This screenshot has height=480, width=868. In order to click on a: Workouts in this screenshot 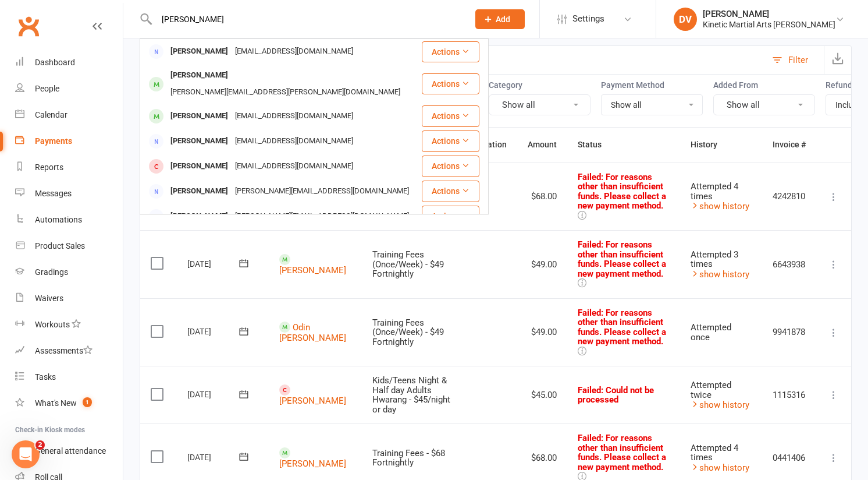, I will do `click(69, 324)`.